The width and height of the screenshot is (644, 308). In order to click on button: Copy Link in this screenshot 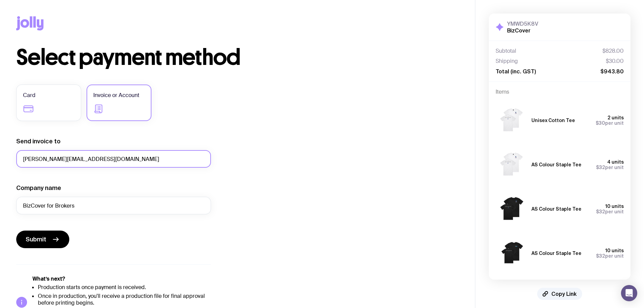, I will do `click(560, 293)`.